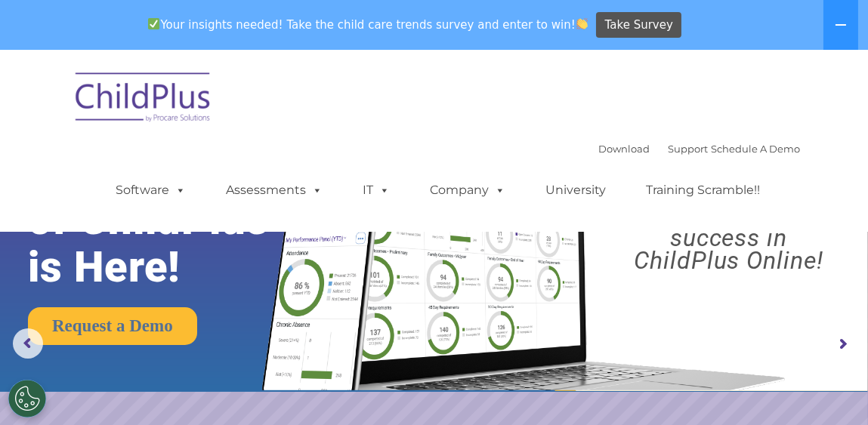 The height and width of the screenshot is (425, 868). Describe the element at coordinates (577, 190) in the screenshot. I see `a: University` at that location.